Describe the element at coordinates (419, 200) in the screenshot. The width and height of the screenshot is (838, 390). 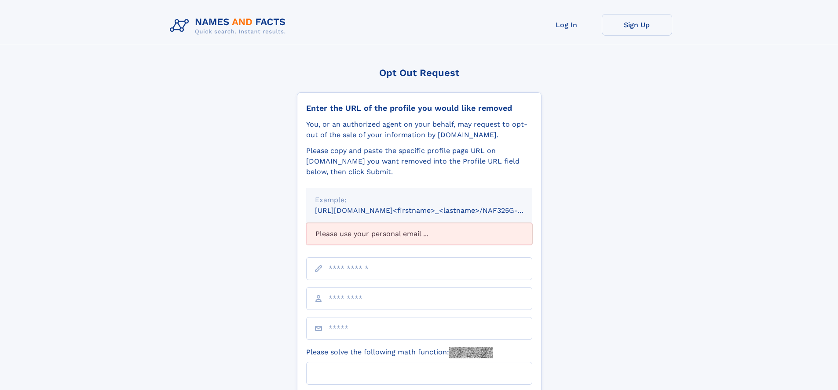
I see `div: Example:` at that location.